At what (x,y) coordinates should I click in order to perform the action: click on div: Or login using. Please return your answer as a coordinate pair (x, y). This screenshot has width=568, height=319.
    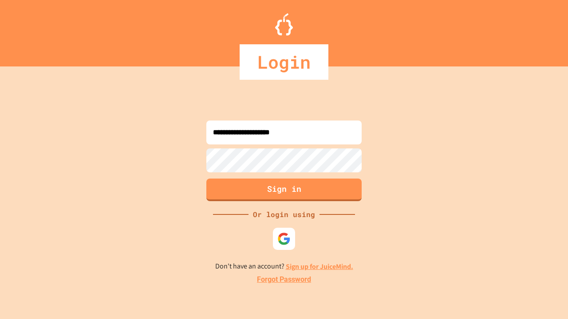
    Looking at the image, I should click on (284, 215).